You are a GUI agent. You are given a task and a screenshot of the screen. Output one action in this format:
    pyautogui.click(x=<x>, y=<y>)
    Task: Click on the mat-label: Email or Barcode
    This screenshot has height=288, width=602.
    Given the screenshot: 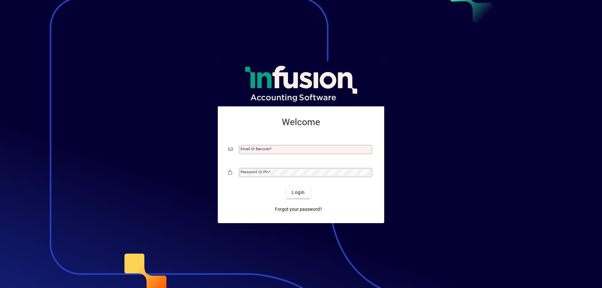 What is the action you would take?
    pyautogui.click(x=255, y=149)
    